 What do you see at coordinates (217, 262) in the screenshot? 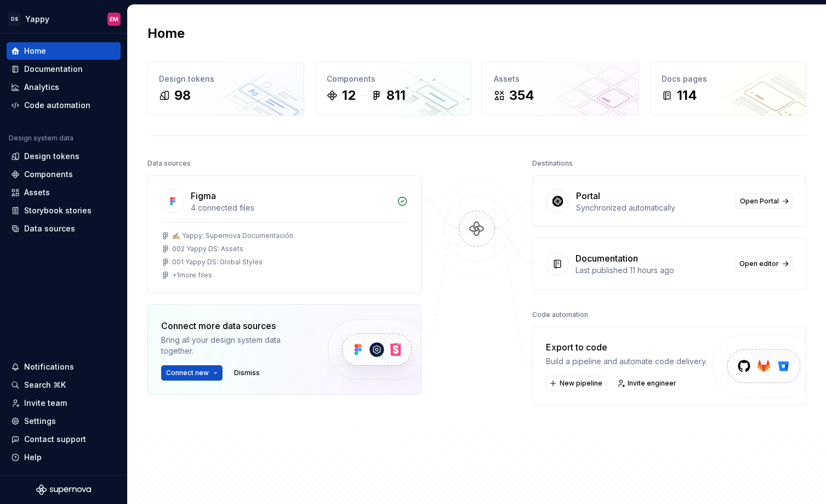
I see `div: 001 Yappy DS: Global Styles` at bounding box center [217, 262].